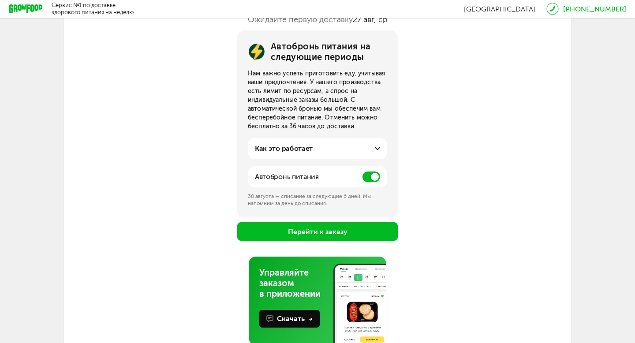  I want to click on p: Автобронь питания, so click(287, 177).